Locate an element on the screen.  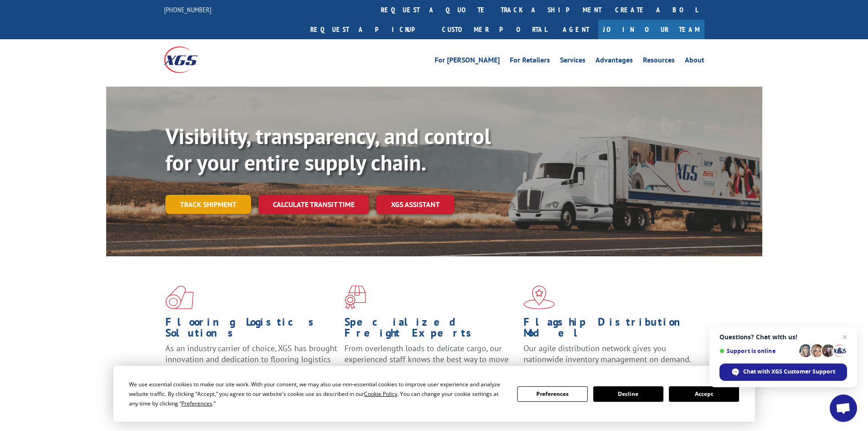
a: Agent is located at coordinates (577, 29).